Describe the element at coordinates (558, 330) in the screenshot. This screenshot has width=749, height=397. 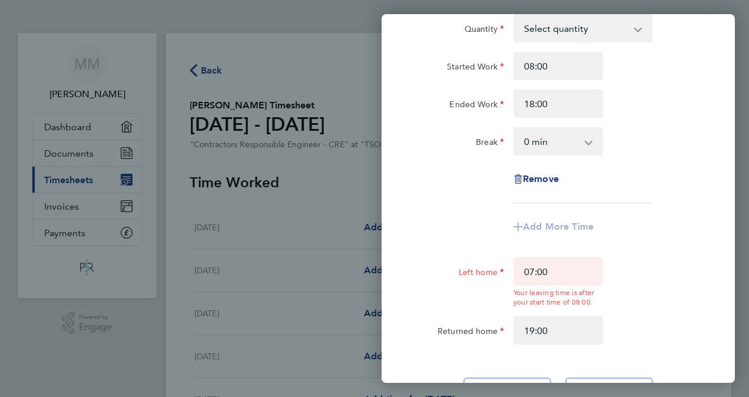
I see `input: E.g. 17:00` at that location.